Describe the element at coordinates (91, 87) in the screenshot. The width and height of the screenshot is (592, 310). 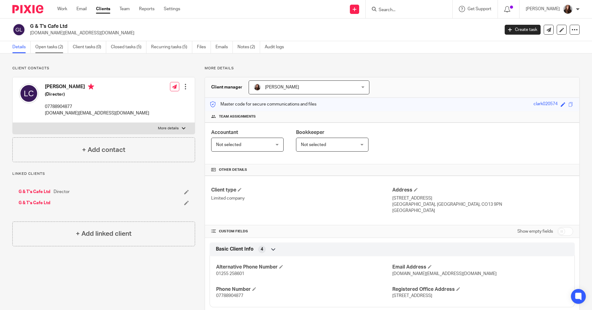
I see `i: Primary` at that location.